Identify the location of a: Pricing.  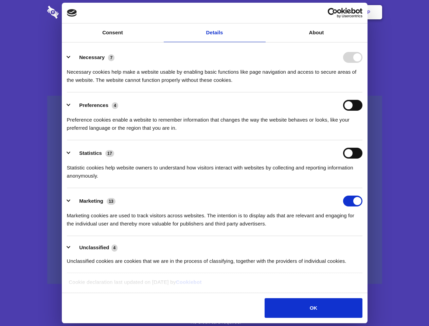
(214, 12).